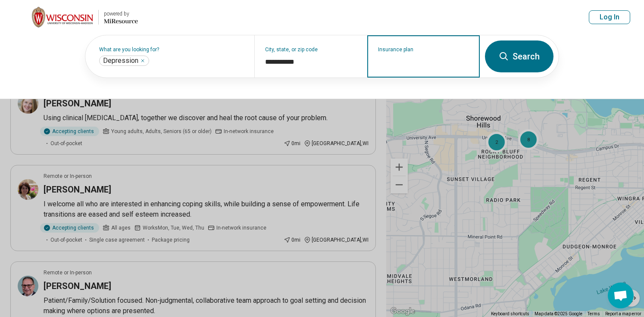 Image resolution: width=644 pixels, height=317 pixels. Describe the element at coordinates (62, 17) in the screenshot. I see `img: University of Wisconsin-Madison` at that location.